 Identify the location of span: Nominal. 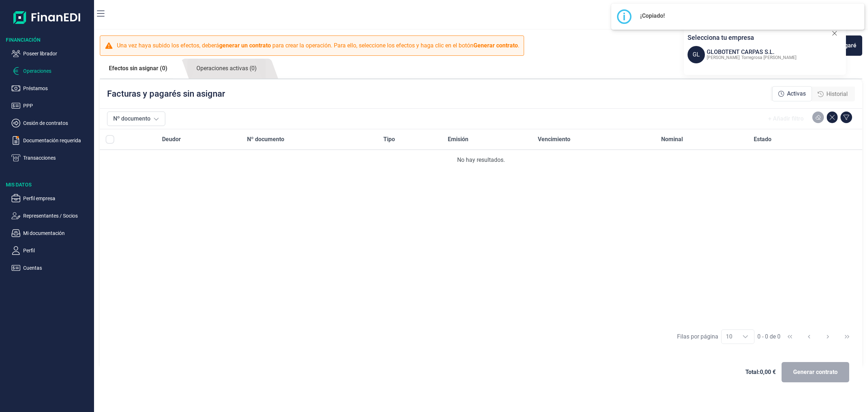
(672, 139).